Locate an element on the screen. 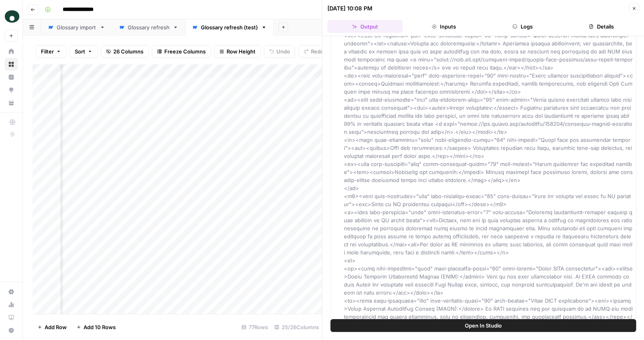 The height and width of the screenshot is (340, 644). img: Oyster Logo is located at coordinates (12, 17).